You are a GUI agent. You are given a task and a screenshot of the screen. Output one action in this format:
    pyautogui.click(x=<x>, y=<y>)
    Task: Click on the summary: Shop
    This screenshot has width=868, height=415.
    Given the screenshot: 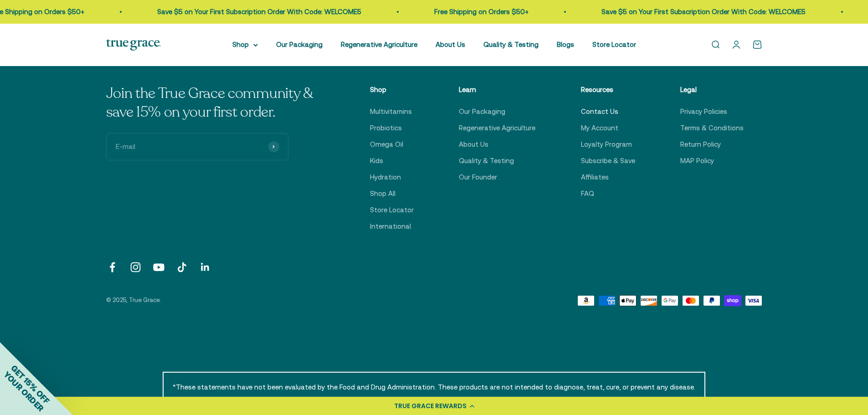 What is the action you would take?
    pyautogui.click(x=245, y=45)
    